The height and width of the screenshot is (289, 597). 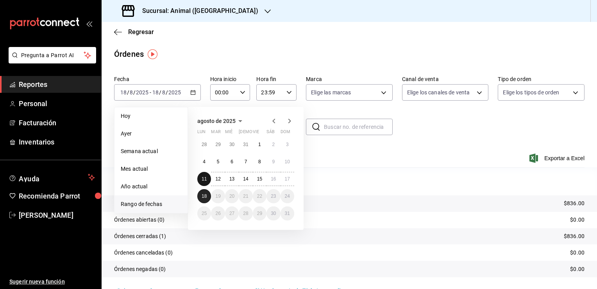 I want to click on span: Mes actual, so click(x=151, y=168).